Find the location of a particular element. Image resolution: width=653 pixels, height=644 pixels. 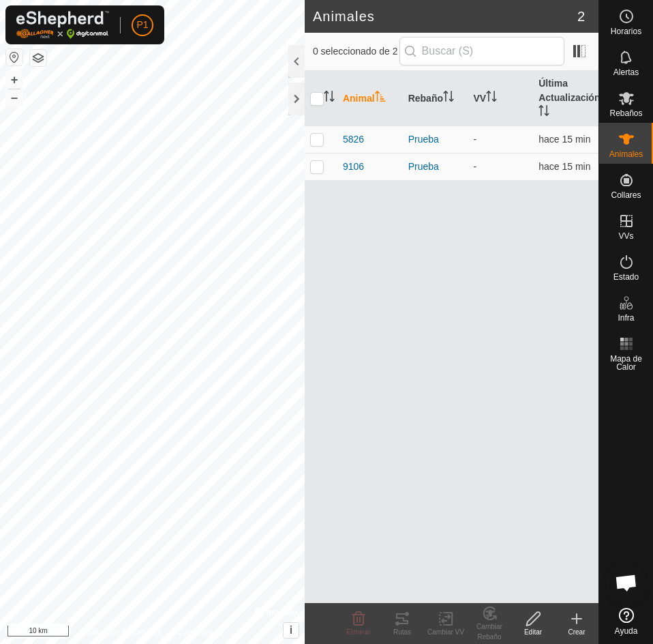

input: Buscar (S) is located at coordinates (482, 51).